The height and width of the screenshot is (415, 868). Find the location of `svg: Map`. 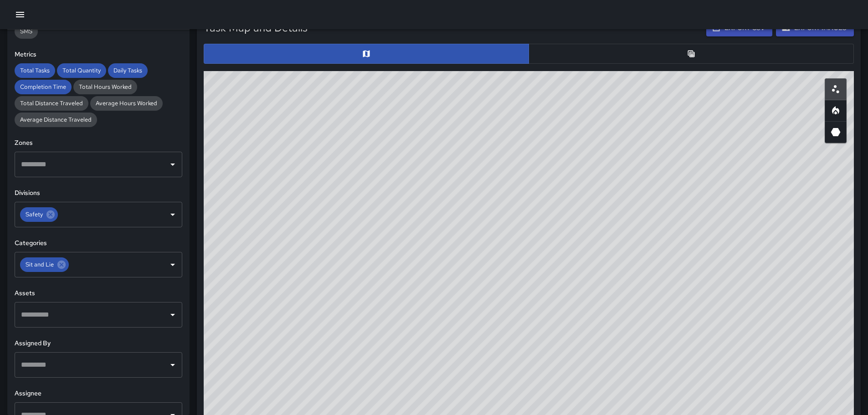

svg: Map is located at coordinates (367, 54).